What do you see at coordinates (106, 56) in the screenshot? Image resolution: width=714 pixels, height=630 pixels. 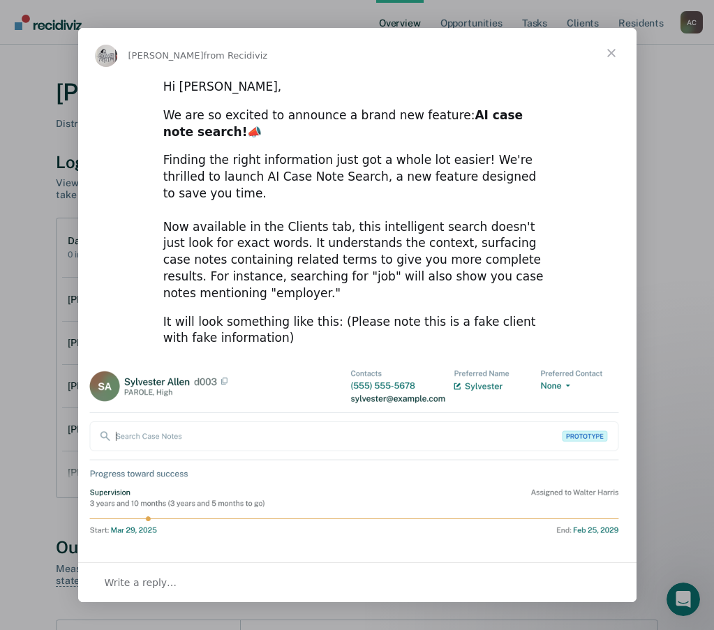 I see `img: Profile image for Kim` at bounding box center [106, 56].